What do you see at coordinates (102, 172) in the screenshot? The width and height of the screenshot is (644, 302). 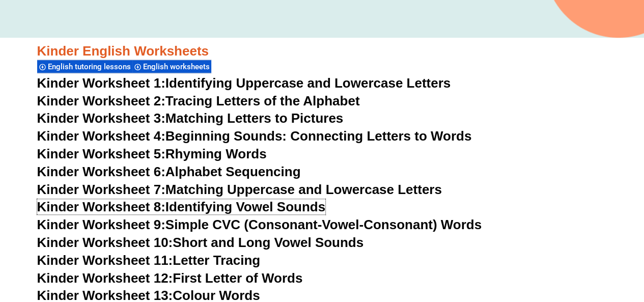 I see `span: Kinder Worksheet 6:` at bounding box center [102, 172].